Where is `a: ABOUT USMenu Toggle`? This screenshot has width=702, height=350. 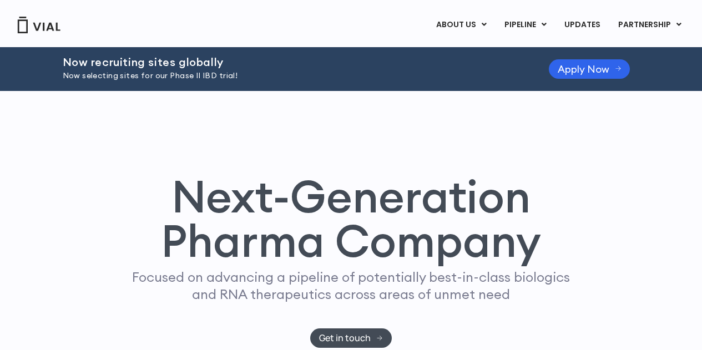 a: ABOUT USMenu Toggle is located at coordinates (461, 25).